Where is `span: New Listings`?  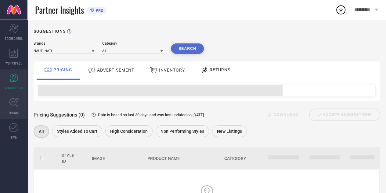 span: New Listings is located at coordinates (230, 131).